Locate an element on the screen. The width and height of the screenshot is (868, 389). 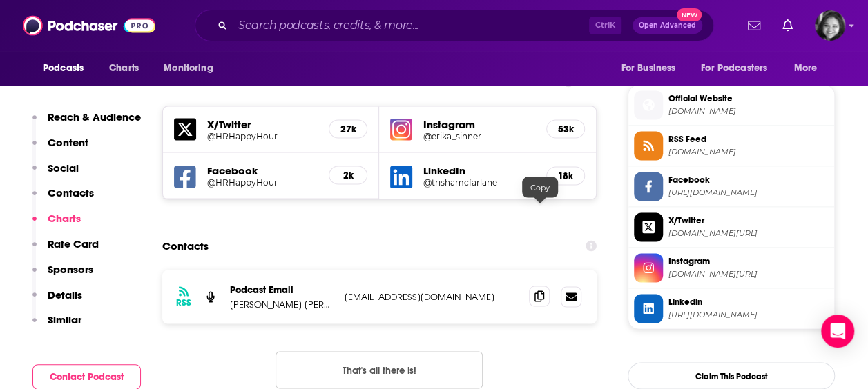
span: Podcasts is located at coordinates (63, 68).